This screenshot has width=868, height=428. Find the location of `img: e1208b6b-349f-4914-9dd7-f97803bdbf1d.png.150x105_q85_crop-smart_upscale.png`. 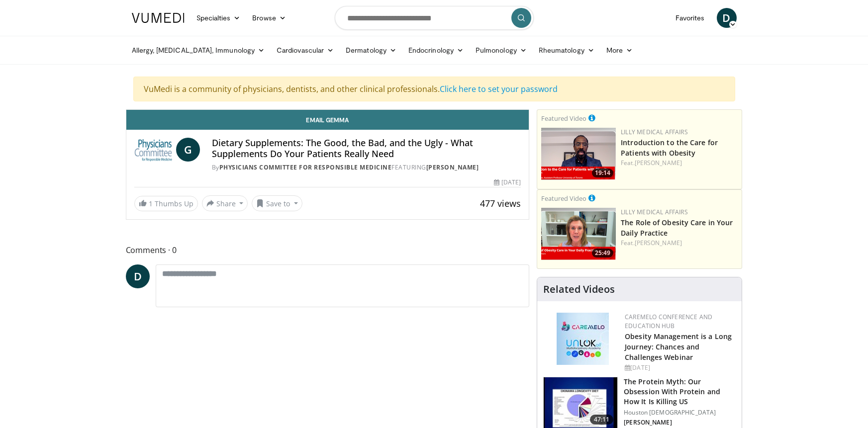

img: e1208b6b-349f-4914-9dd7-f97803bdbf1d.png.150x105_q85_crop-smart_upscale.png is located at coordinates (578, 234).